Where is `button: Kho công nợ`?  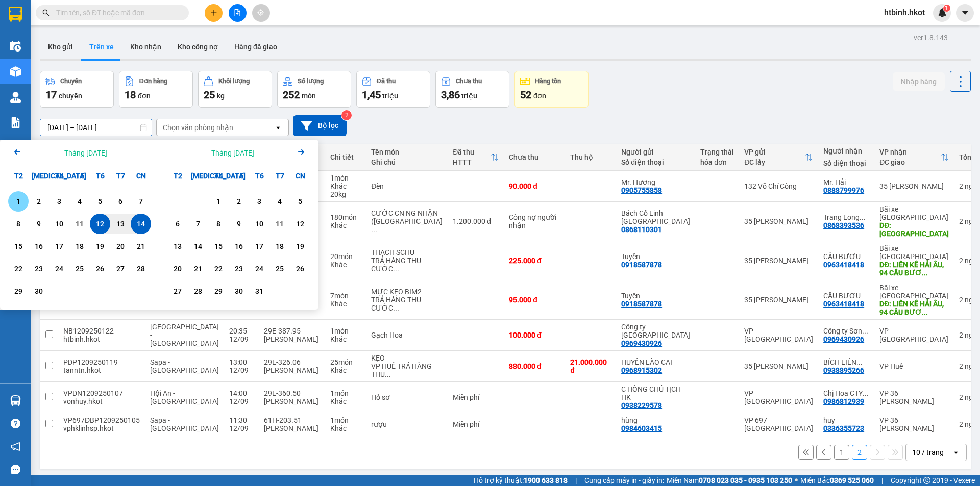 button: Kho công nợ is located at coordinates (198, 47).